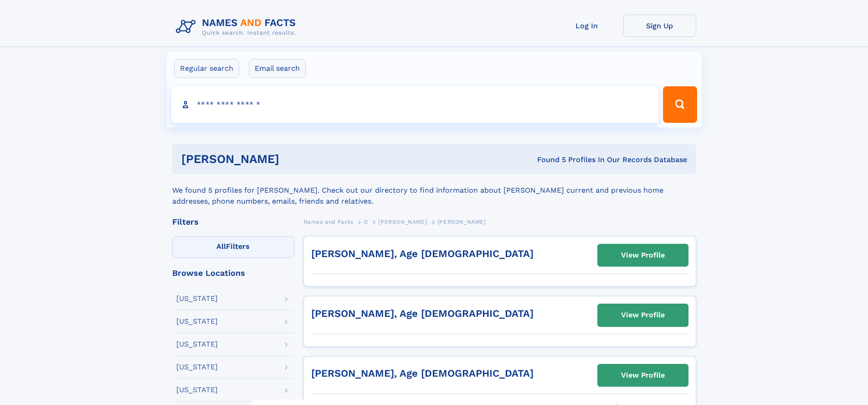 This screenshot has height=405, width=868. Describe the element at coordinates (366, 221) in the screenshot. I see `a: O` at that location.